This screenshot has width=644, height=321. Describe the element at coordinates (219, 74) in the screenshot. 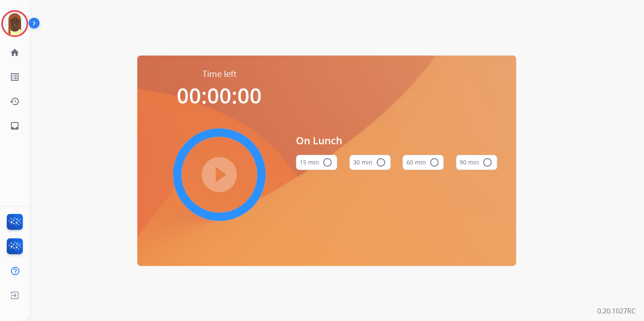

I see `span: Time left` at that location.